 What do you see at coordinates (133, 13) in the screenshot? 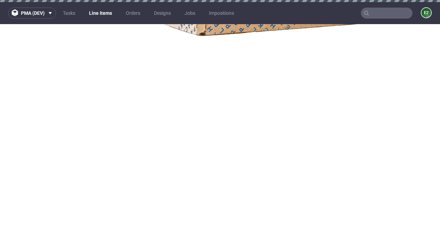
I see `a: Orders` at bounding box center [133, 13].